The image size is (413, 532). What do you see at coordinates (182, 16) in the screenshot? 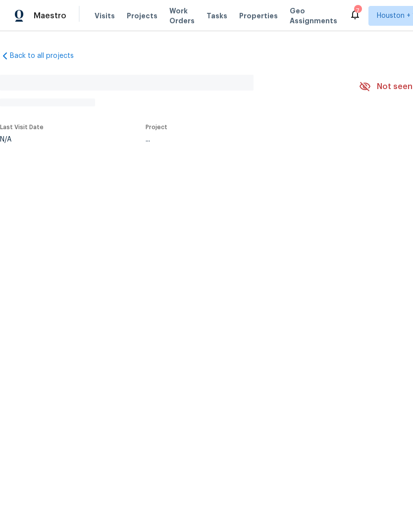
I see `span: Work Orders` at bounding box center [182, 16].